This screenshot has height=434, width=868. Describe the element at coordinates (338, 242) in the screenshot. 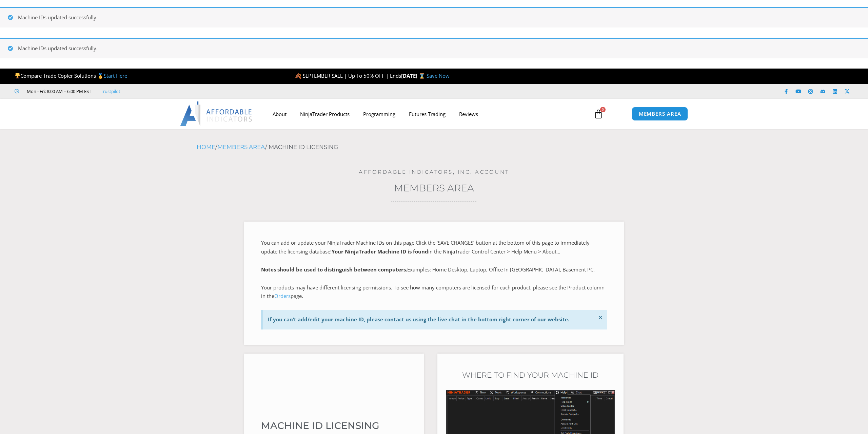

I see `span: You can add or update your NinjaTrader Machine IDs on this page.` at that location.